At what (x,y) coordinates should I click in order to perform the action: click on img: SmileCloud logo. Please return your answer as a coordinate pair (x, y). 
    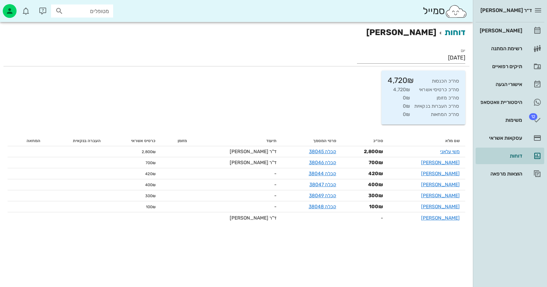
    Looking at the image, I should click on (456, 11).